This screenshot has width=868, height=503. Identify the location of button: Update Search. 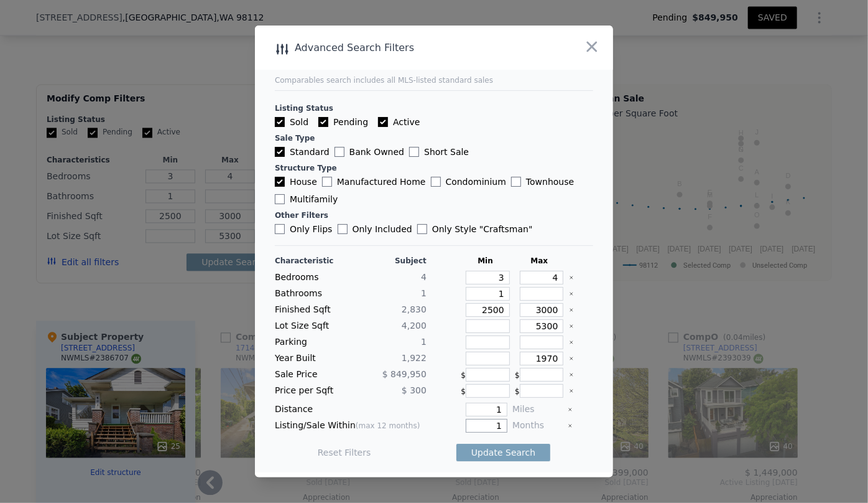
(503, 452).